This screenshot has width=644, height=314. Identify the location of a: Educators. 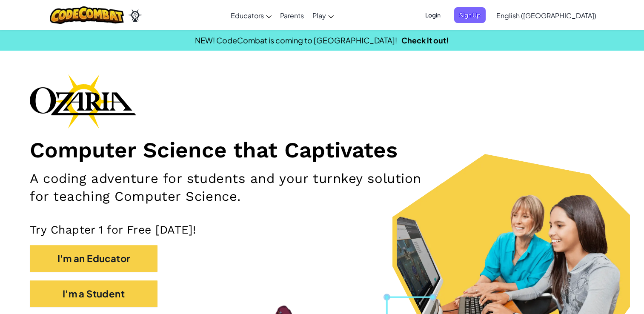
(251, 15).